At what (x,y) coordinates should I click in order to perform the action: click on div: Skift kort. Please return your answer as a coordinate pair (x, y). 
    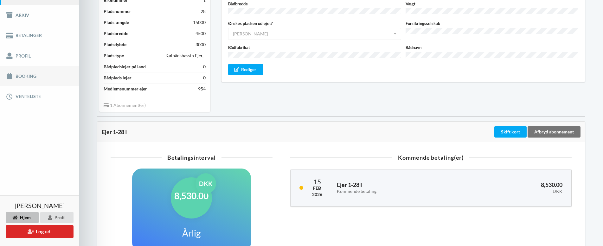
    Looking at the image, I should click on (510, 132).